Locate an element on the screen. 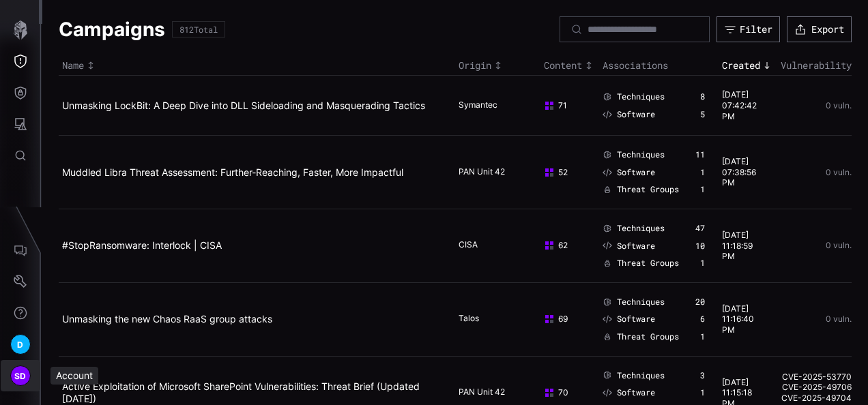 The height and width of the screenshot is (405, 868). span: D is located at coordinates (20, 344).